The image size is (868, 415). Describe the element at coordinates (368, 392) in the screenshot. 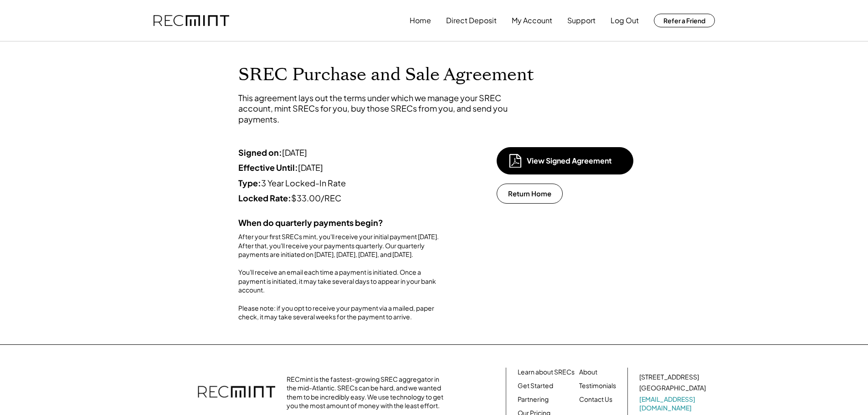

I see `div: RECmint is the fastest-growing SREC aggregator in the mid-Atlantic. SRECs can be hard, and we wan...` at that location.